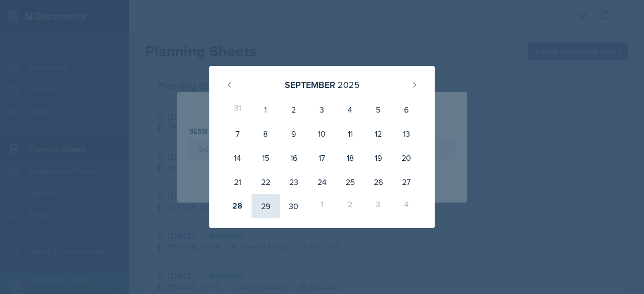  What do you see at coordinates (378, 182) in the screenshot?
I see `div: 26` at bounding box center [378, 182].